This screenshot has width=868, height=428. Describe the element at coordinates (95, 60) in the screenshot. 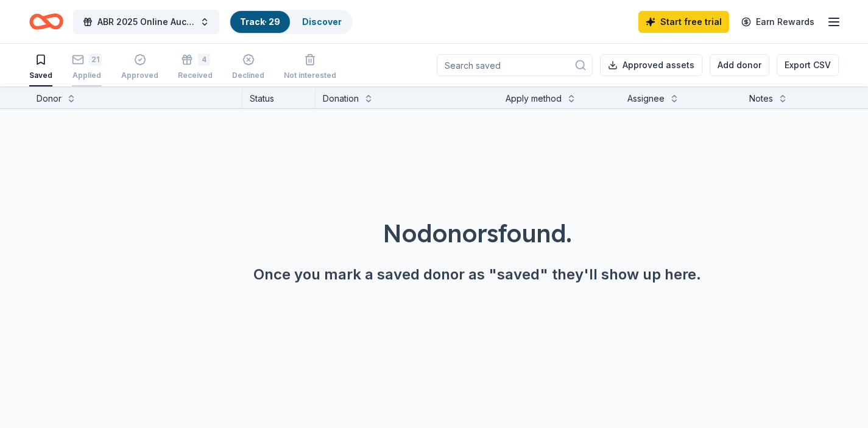

I see `div: 21` at that location.